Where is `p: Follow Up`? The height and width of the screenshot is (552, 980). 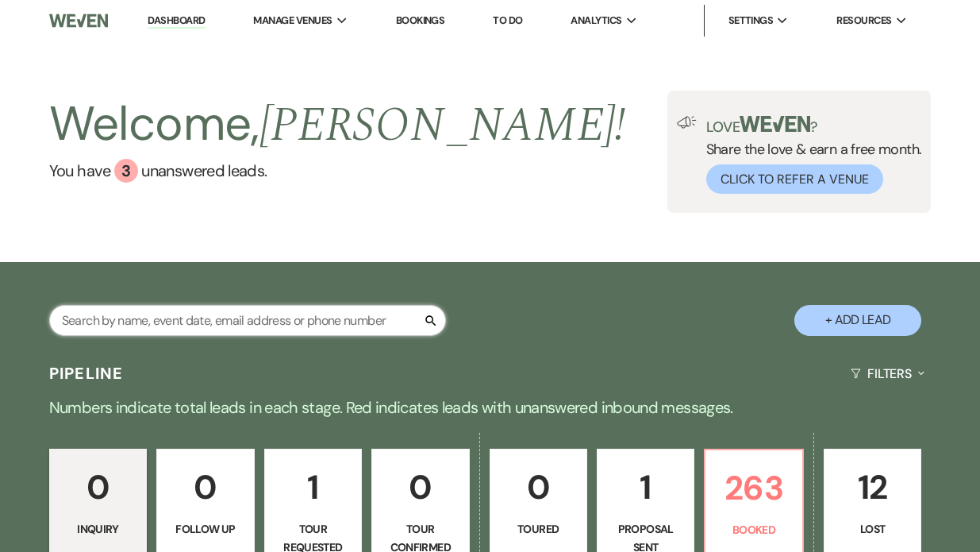
p: Follow Up is located at coordinates (205, 529).